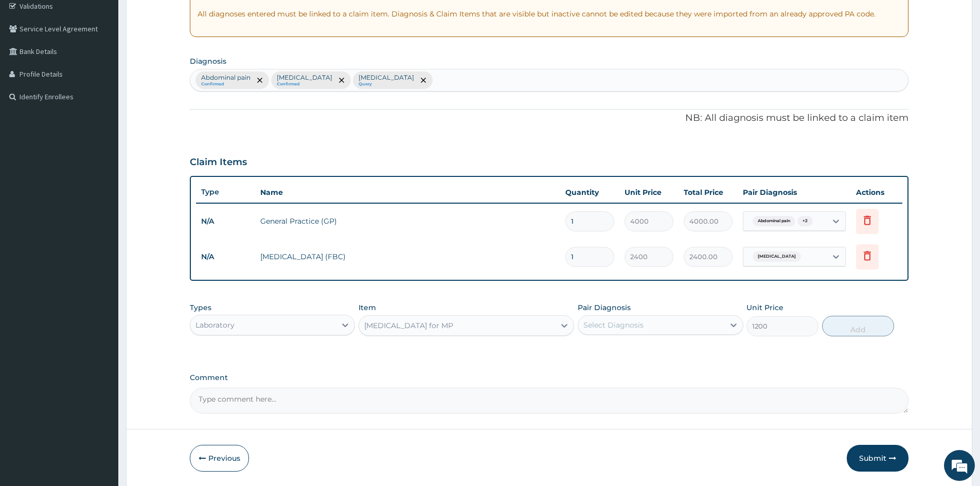 This screenshot has height=486, width=980. What do you see at coordinates (795, 192) in the screenshot?
I see `th: Pair Diagnosis` at bounding box center [795, 192].